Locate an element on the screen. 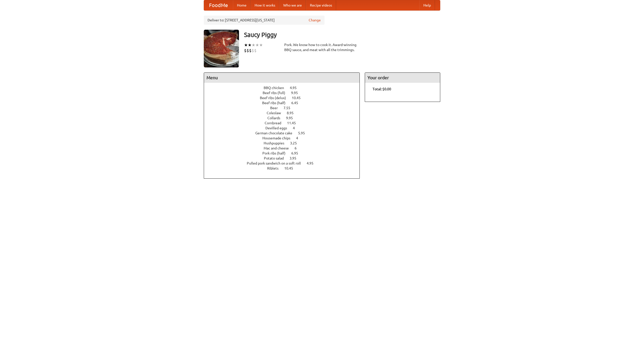 This screenshot has width=644, height=356. span: Beef ribs (delux) is located at coordinates (275, 98).